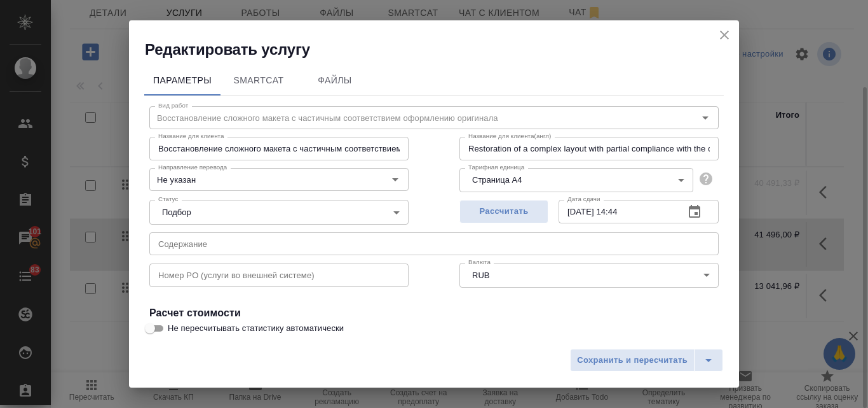 This screenshot has width=868, height=408. What do you see at coordinates (504, 211) in the screenshot?
I see `span: Рассчитать` at bounding box center [504, 211].